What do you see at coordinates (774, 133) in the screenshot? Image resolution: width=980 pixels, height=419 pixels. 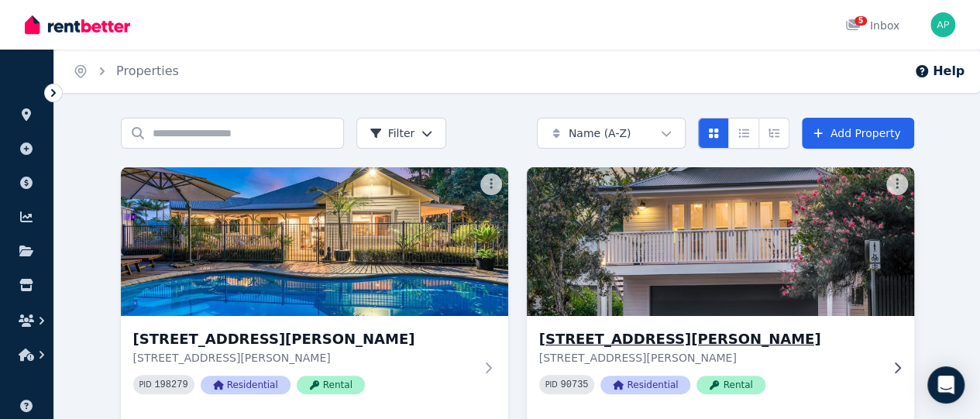 I see `button: Expanded list view` at bounding box center [774, 133].